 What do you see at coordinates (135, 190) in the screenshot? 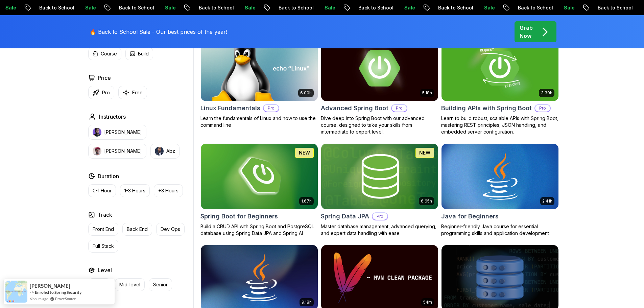
I see `button: 1-3 Hours` at bounding box center [135, 190].